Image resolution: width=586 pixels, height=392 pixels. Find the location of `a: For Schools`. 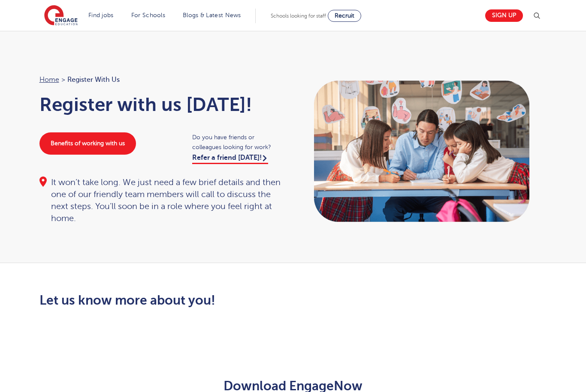

a: For Schools is located at coordinates (148, 15).